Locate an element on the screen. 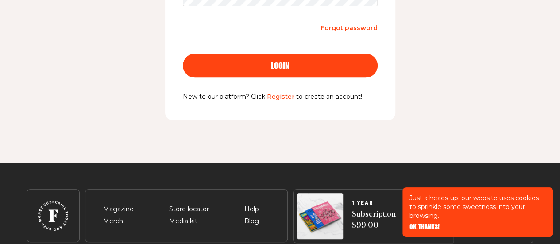 The height and width of the screenshot is (244, 560). span: Subscription $99.00 is located at coordinates (374, 220).